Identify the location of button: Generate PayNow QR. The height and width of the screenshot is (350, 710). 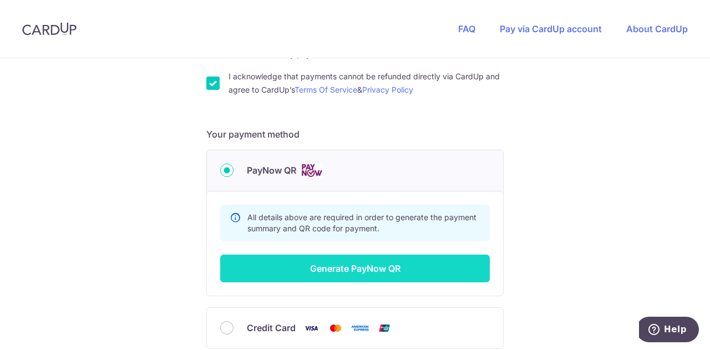
(355, 268).